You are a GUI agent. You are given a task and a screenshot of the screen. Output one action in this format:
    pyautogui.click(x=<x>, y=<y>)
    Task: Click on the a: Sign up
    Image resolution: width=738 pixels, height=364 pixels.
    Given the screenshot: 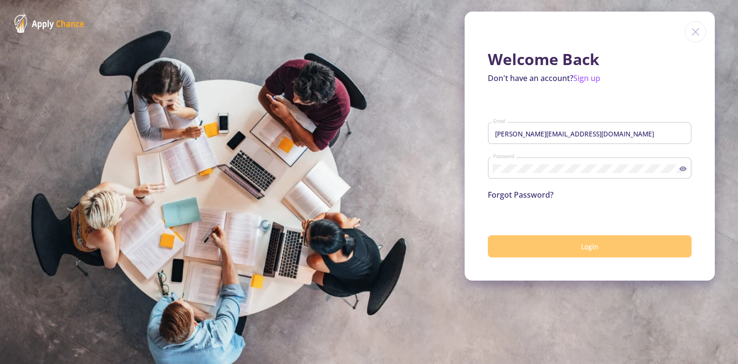 What is the action you would take?
    pyautogui.click(x=586, y=78)
    